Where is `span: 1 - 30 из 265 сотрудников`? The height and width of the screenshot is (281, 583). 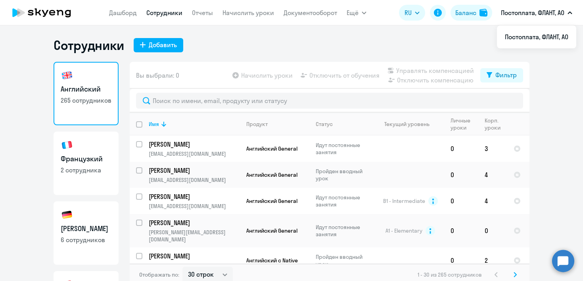
span: 1 - 30 из 265 сотрудников is located at coordinates (450, 275).